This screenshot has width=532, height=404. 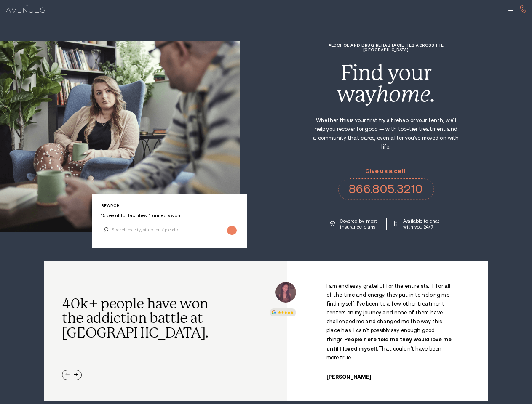 What do you see at coordinates (386, 134) in the screenshot?
I see `p: Whether this is your first try at rehab or your tenth, we'll help you recover for good — with top...` at bounding box center [386, 134].